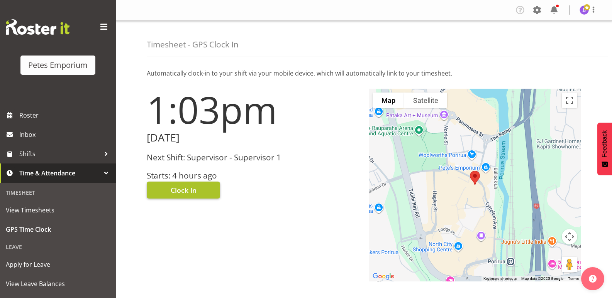  Describe the element at coordinates (253, 158) in the screenshot. I see `h3: Next Shift: Supervisor - Supervisor 1` at that location.